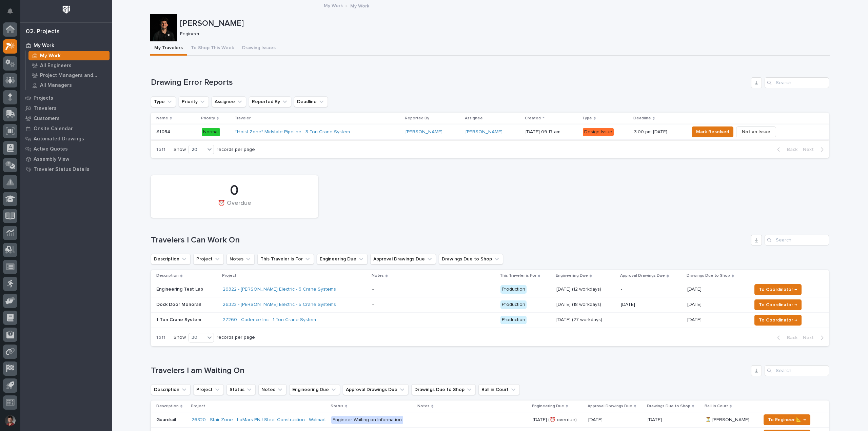  Describe the element at coordinates (66, 149) in the screenshot. I see `a: Active Quotes` at that location.